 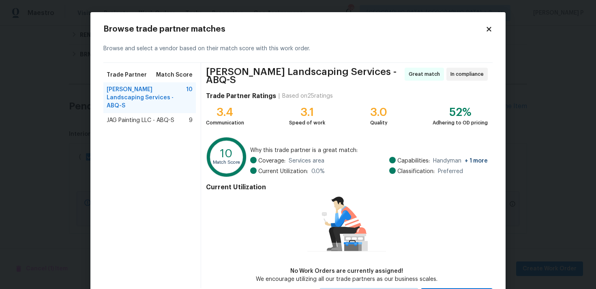 I want to click on h2: Browse trade partner matches, so click(x=295, y=29).